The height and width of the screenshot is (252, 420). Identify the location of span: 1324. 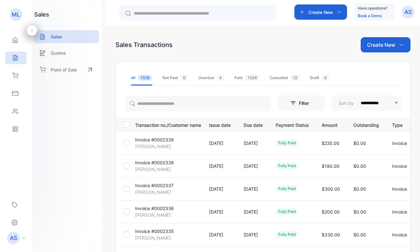
(252, 77).